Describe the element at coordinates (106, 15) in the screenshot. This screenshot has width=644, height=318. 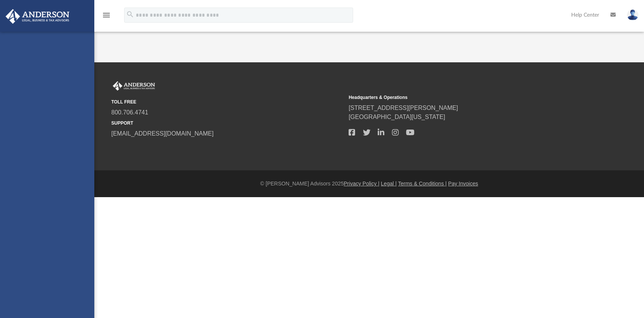
I see `i: menu` at that location.